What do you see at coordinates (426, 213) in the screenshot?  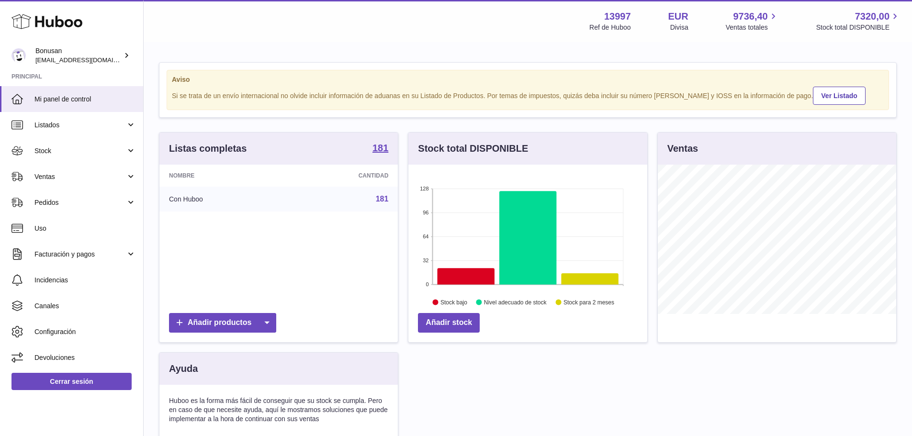 I see `text: 96` at bounding box center [426, 213].